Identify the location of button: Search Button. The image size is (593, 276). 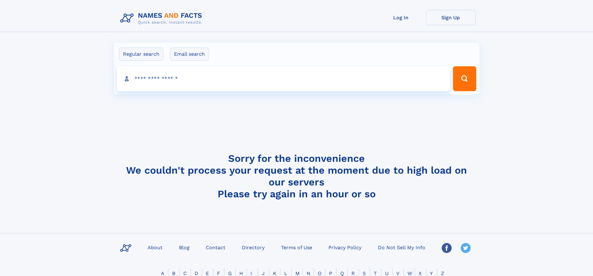
(465, 79).